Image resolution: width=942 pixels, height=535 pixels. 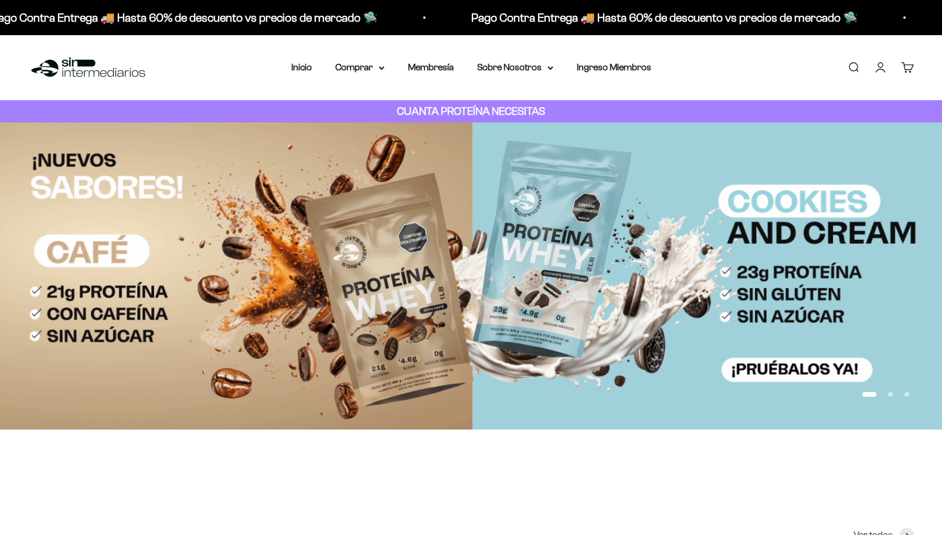 I want to click on a: Inicio, so click(x=301, y=67).